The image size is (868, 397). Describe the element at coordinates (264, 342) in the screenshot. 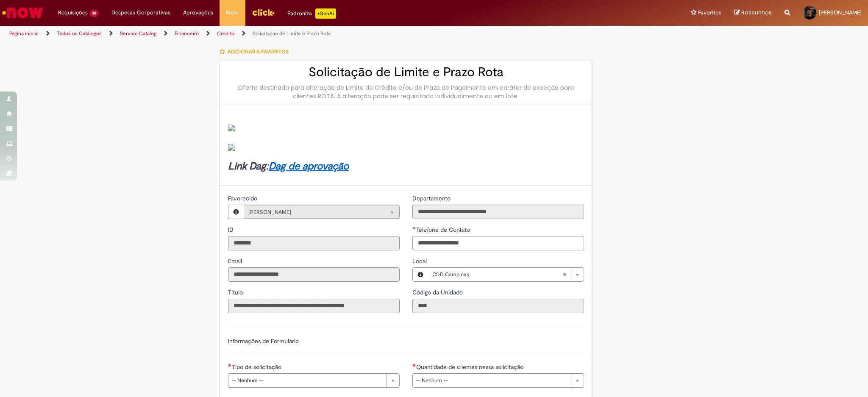

I see `label: Informações de Formulário` at that location.